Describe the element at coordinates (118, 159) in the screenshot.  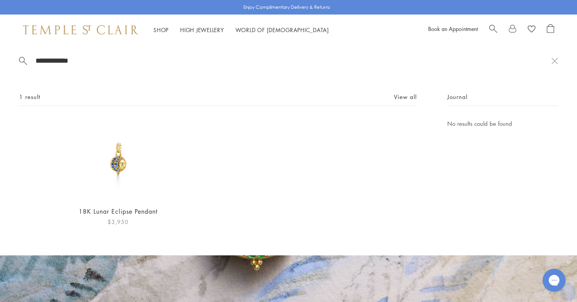
I see `img: 18K Lunar Eclipse Pendant` at that location.